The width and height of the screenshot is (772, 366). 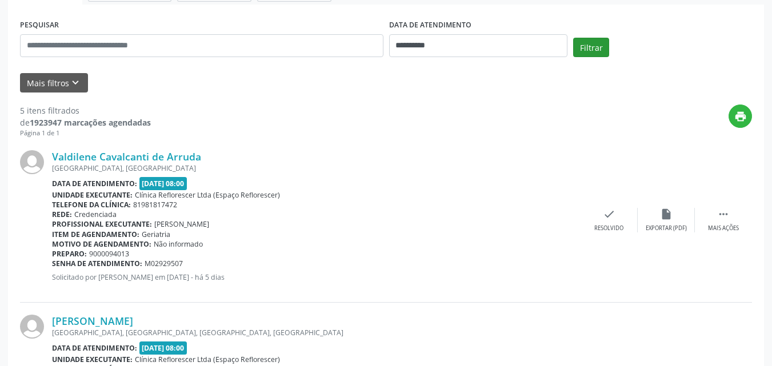 I want to click on span: Não informado, so click(x=178, y=244).